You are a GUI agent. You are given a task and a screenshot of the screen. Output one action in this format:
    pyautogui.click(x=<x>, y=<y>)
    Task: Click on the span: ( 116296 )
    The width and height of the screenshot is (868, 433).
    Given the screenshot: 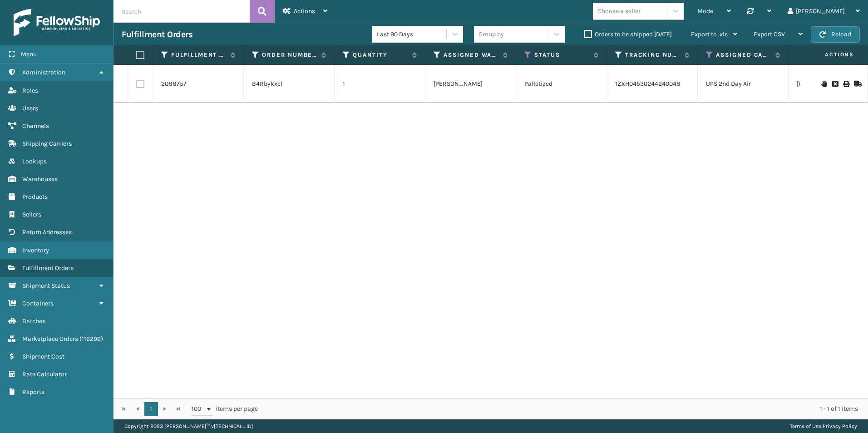 What is the action you would take?
    pyautogui.click(x=91, y=339)
    